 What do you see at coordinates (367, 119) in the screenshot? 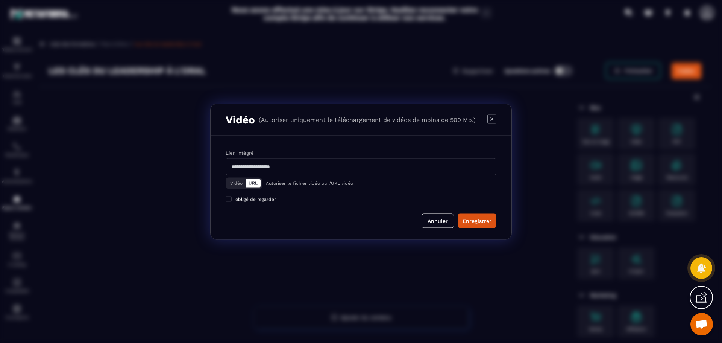
I see `p: (Autoriser uniquement le téléchargement de vidéos de moins de 500 Mo.)` at bounding box center [367, 119].